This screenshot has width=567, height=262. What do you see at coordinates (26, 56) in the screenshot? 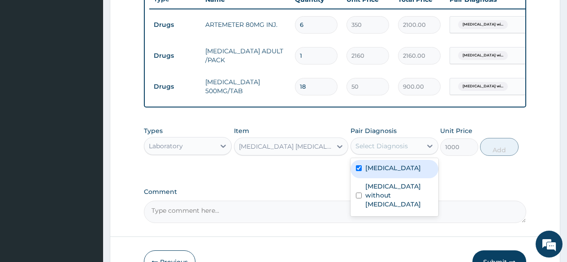
I see `img: d_794563401_company_1708531726252_794563401` at bounding box center [26, 56].